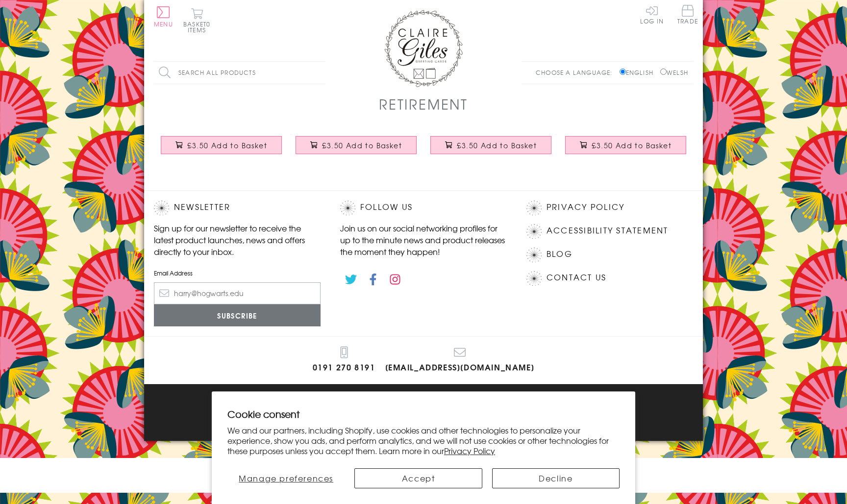  What do you see at coordinates (688, 14) in the screenshot?
I see `span: Trade` at bounding box center [688, 14].